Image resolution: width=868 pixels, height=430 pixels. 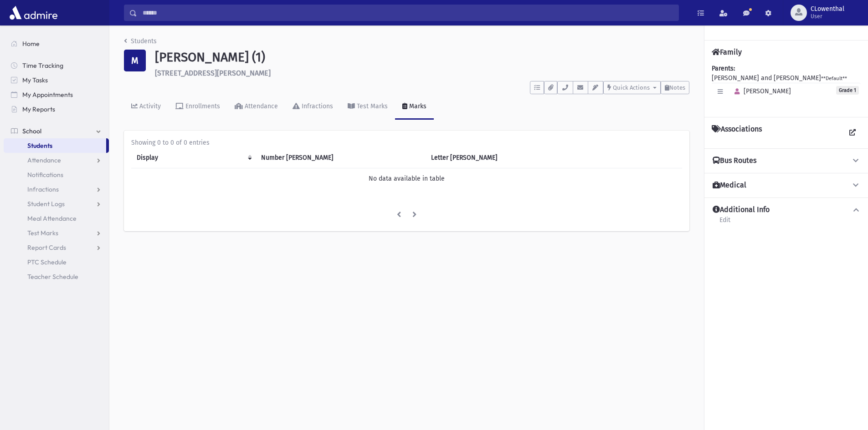 I want to click on button: Additional Info, so click(x=786, y=210).